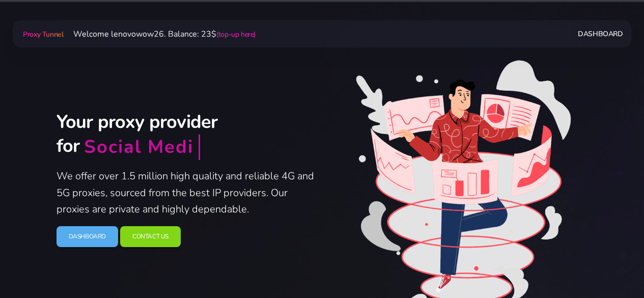  What do you see at coordinates (43, 34) in the screenshot?
I see `span: Proxy Tunnel` at bounding box center [43, 34].